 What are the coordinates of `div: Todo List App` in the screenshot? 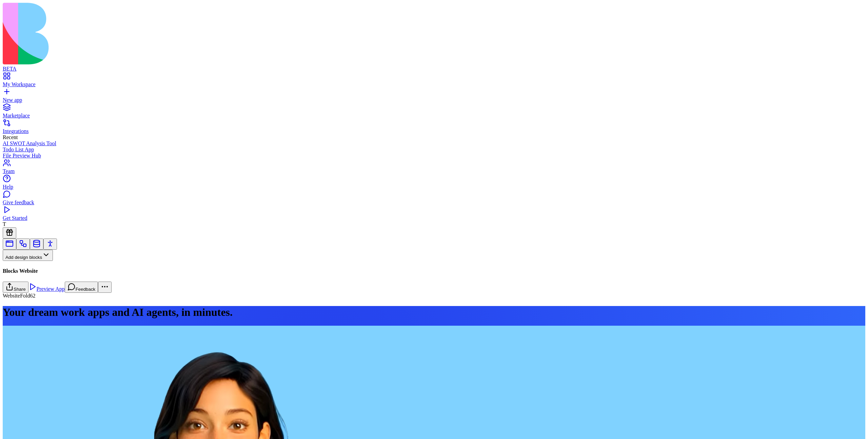 It's located at (434, 150).